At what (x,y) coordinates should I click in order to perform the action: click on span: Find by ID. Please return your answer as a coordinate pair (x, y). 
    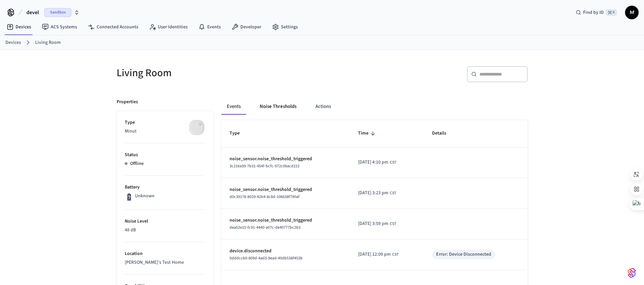
    Looking at the image, I should click on (593, 12).